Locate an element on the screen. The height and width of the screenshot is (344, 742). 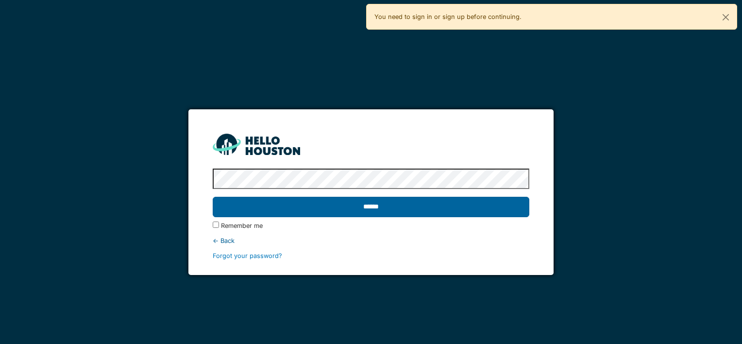
a: Forgot your password? is located at coordinates (247, 255).